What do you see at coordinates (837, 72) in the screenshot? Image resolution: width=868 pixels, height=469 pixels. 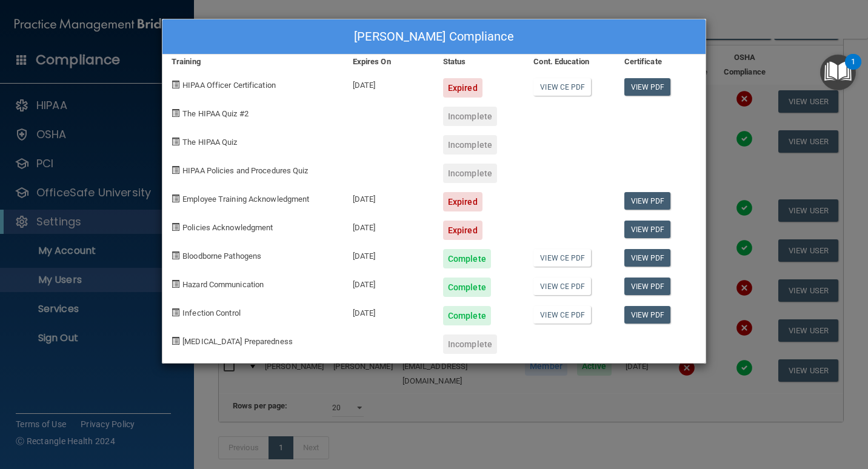 I see `button: Open Resource Center, 1 new notification` at bounding box center [837, 72].